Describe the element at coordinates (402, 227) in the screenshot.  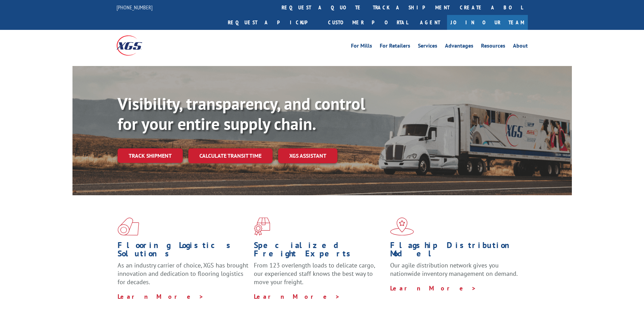
I see `img: xgs-icon-flagship-distribution-model-red` at that location.